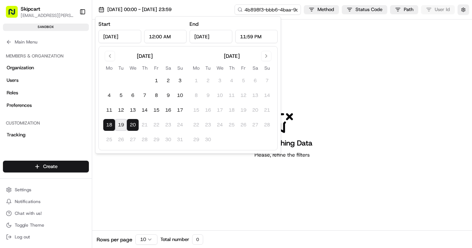 Image resolution: width=472 pixels, height=248 pixels. Describe the element at coordinates (70, 127) in the screenshot. I see `a: Powered byPylon` at that location.